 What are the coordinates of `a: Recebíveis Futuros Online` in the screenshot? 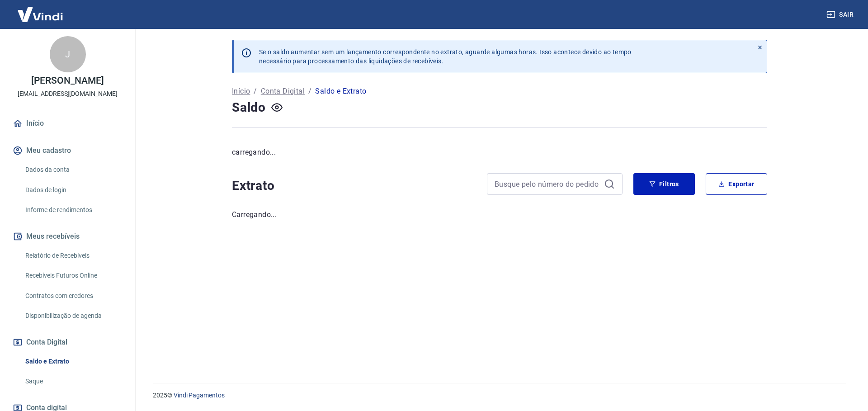 It's located at (73, 275).